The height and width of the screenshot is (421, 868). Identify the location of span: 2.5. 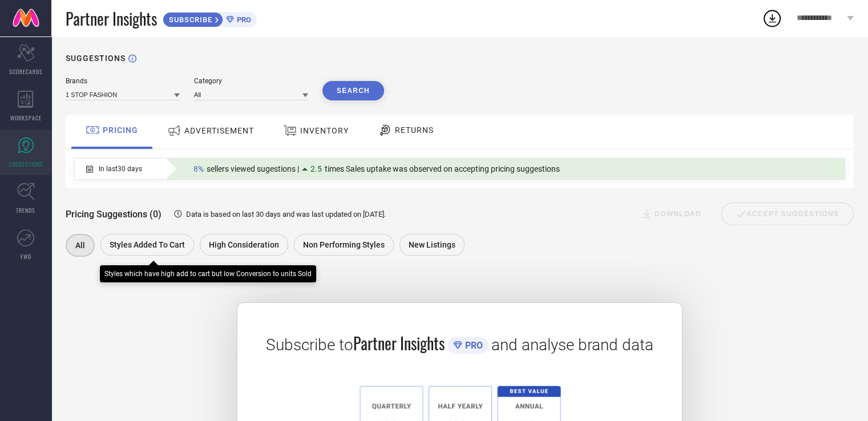
(316, 168).